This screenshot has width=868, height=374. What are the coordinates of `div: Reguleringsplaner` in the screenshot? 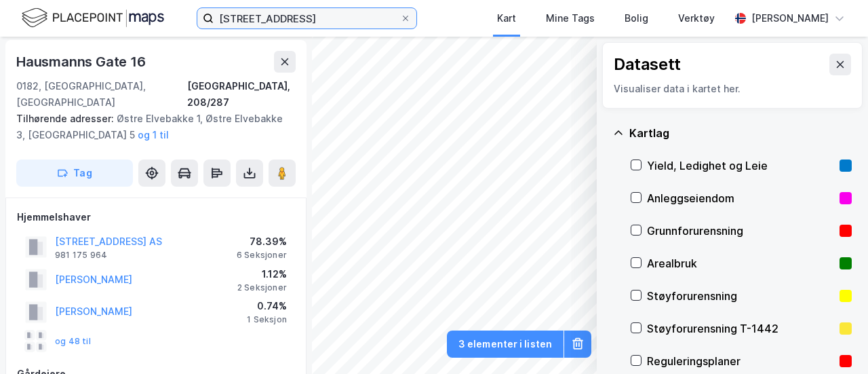 It's located at (740, 361).